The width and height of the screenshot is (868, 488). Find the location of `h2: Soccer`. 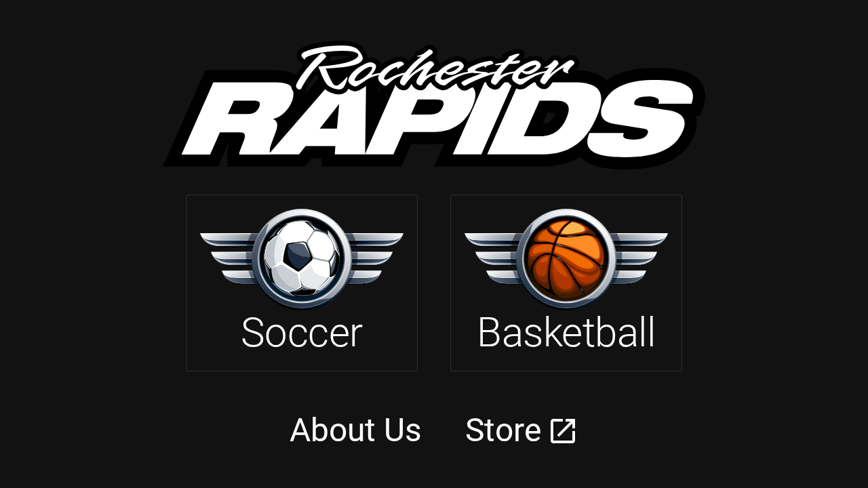

h2: Soccer is located at coordinates (301, 333).